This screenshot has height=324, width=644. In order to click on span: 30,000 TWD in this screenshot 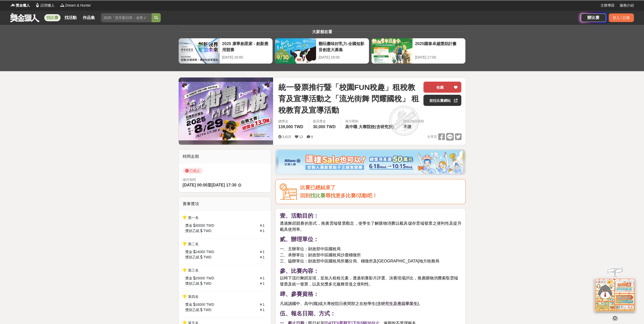, I will do `click(324, 127)`.